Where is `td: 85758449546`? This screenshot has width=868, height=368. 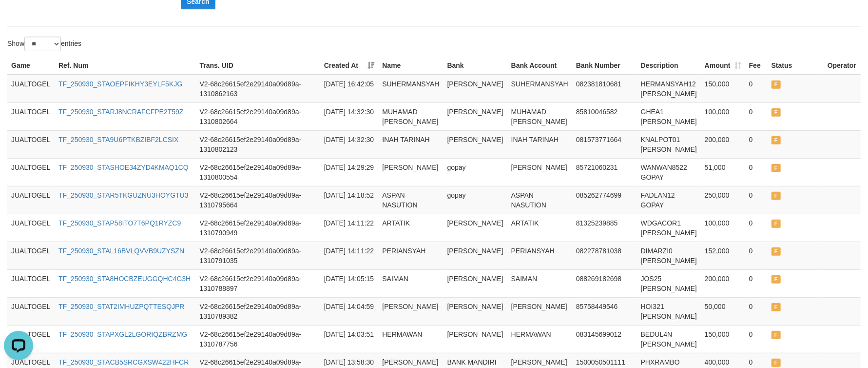 td: 85758449546 is located at coordinates (604, 311).